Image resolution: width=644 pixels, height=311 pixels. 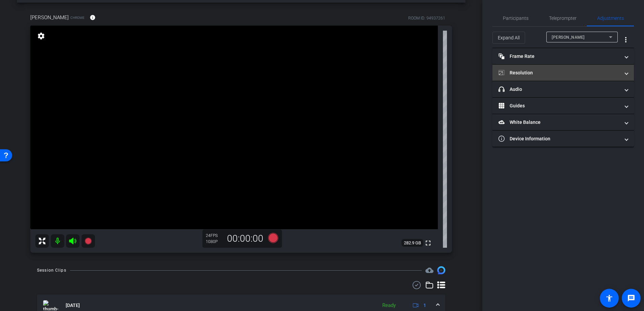 What do you see at coordinates (559, 122) in the screenshot?
I see `mat-panel-title: White Balance` at bounding box center [559, 122].